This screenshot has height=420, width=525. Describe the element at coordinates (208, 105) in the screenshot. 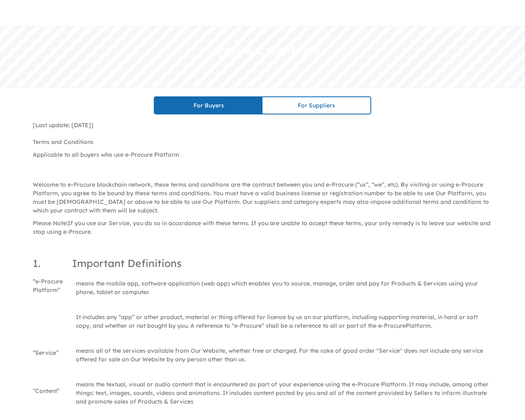

I see `div: For Buyers` at that location.